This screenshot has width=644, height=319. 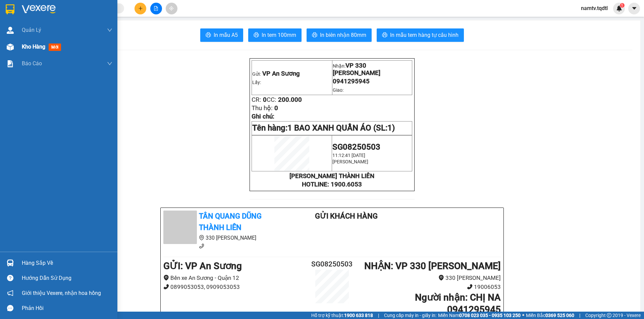 I want to click on span: message, so click(x=10, y=308).